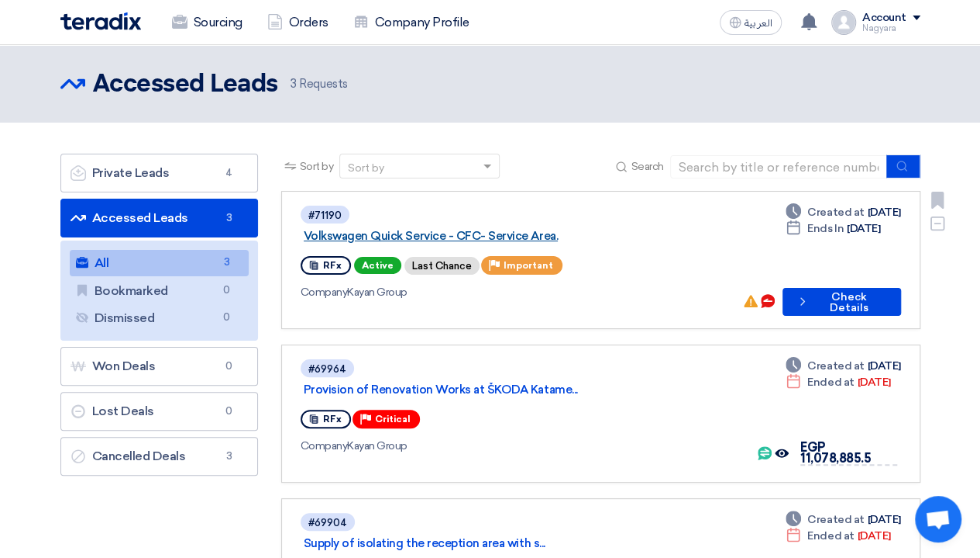 Image resolution: width=980 pixels, height=558 pixels. I want to click on a: Cancelled Deals3, so click(159, 456).